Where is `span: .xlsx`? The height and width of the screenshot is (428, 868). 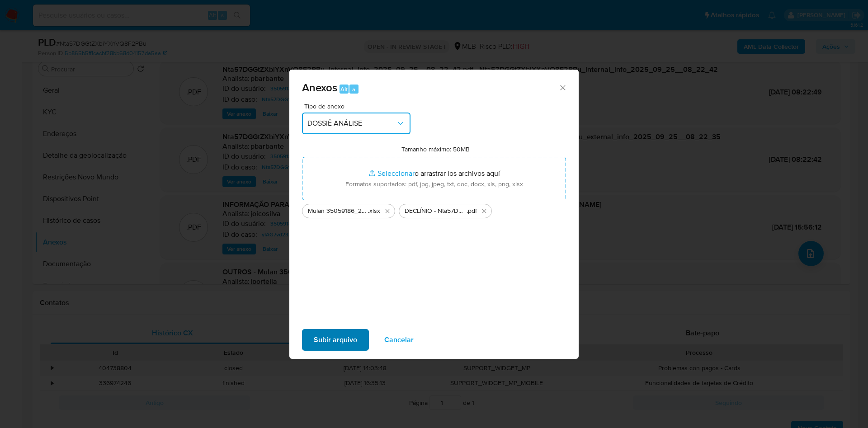
span: .xlsx is located at coordinates (374, 211).